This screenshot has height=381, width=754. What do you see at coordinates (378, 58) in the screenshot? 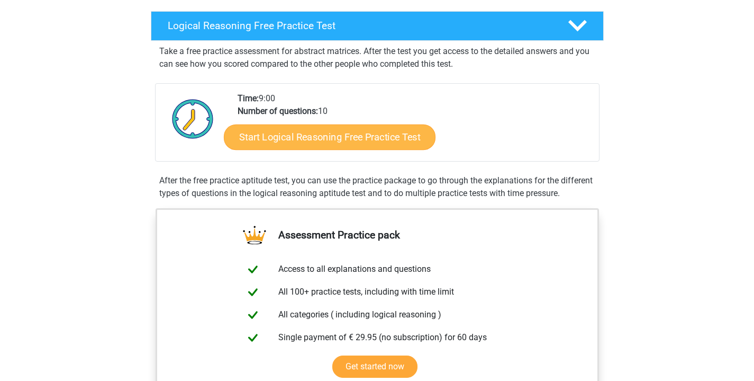
I see `p: Take a free practice assessment for abstract matrices. After the test you get access to the detai...` at bounding box center [378, 58].